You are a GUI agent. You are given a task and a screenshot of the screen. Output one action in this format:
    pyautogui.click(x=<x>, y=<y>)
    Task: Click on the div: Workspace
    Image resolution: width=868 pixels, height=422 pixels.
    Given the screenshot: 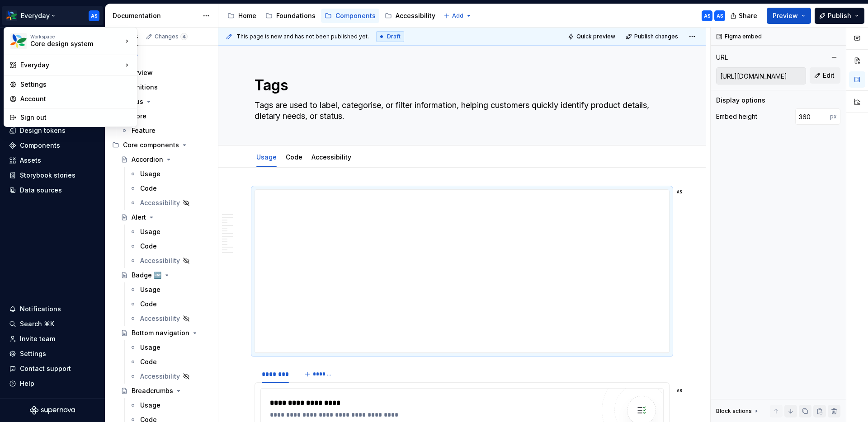 What is the action you would take?
    pyautogui.click(x=76, y=37)
    